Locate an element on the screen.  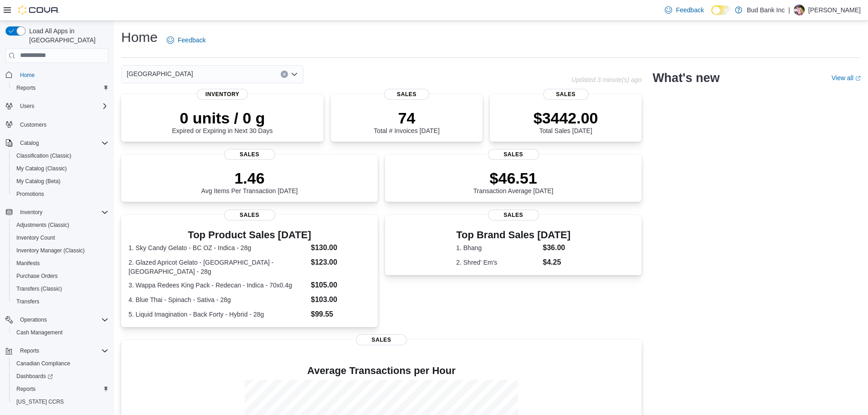
a: Adjustments (Classic) is located at coordinates (43, 225).